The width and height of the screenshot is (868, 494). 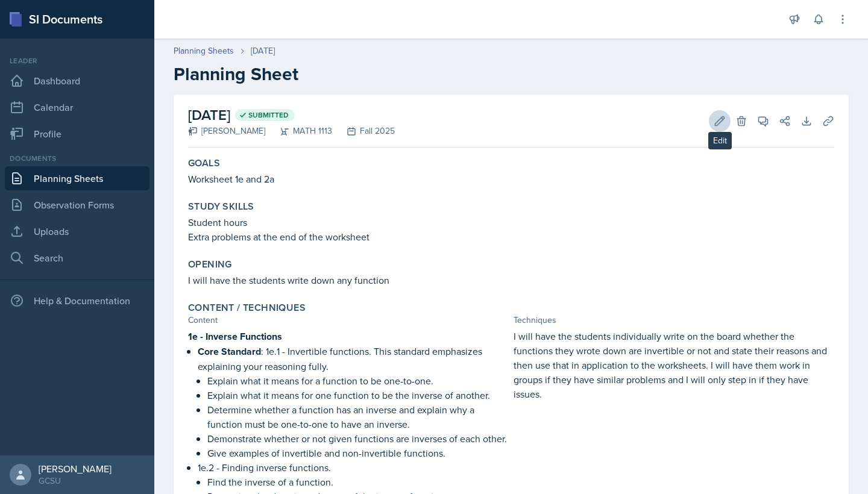 I want to click on p: 1e.2 - Finding inverse functions., so click(x=353, y=467).